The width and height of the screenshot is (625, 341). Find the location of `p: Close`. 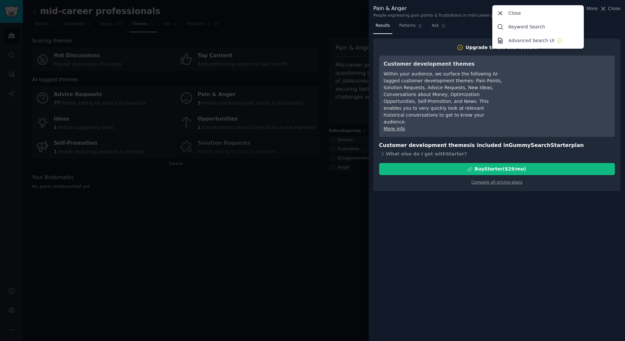

p: Close is located at coordinates (514, 13).